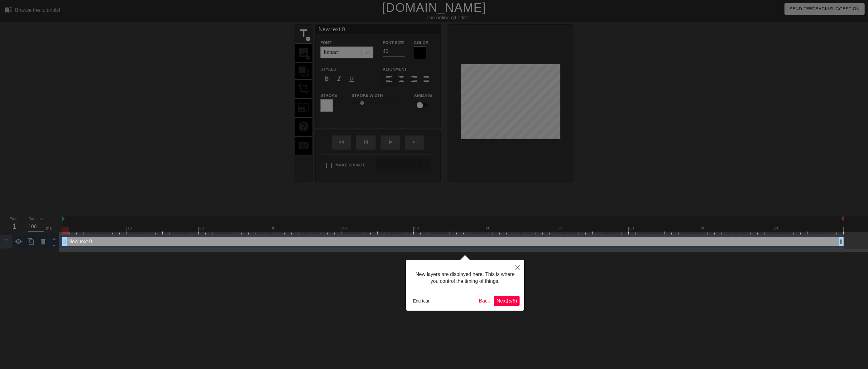  I want to click on span: Next ( 5 / 6 ), so click(507, 301).